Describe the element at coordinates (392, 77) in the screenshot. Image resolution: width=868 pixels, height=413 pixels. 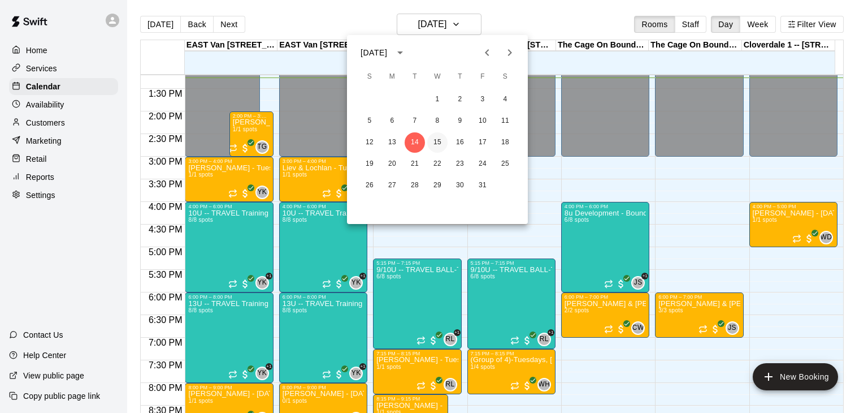
I see `span: Monday` at that location.